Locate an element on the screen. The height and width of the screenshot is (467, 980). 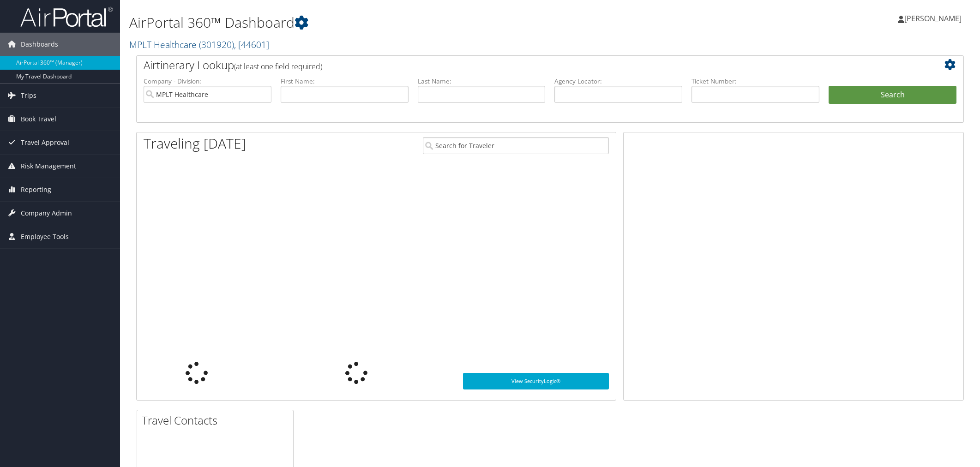
span: Reporting is located at coordinates (36, 190).